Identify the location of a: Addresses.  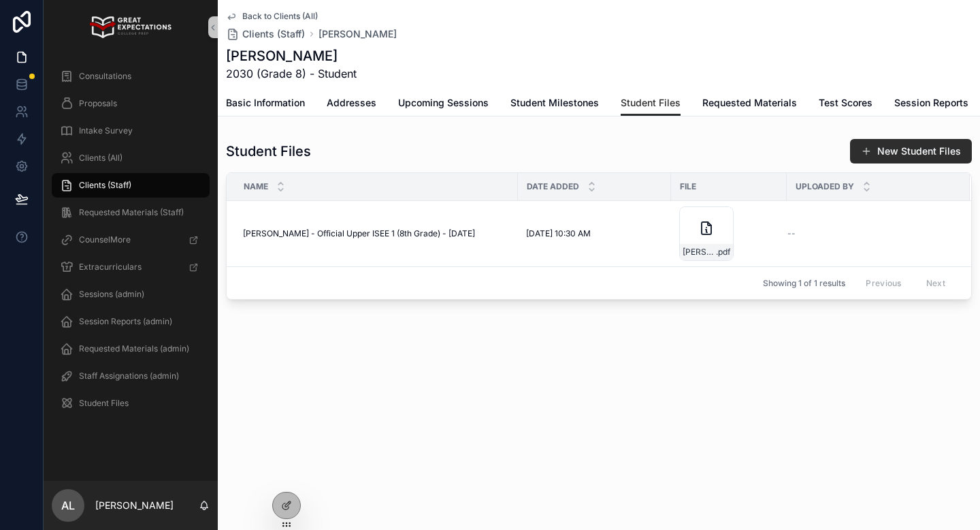
(352, 104).